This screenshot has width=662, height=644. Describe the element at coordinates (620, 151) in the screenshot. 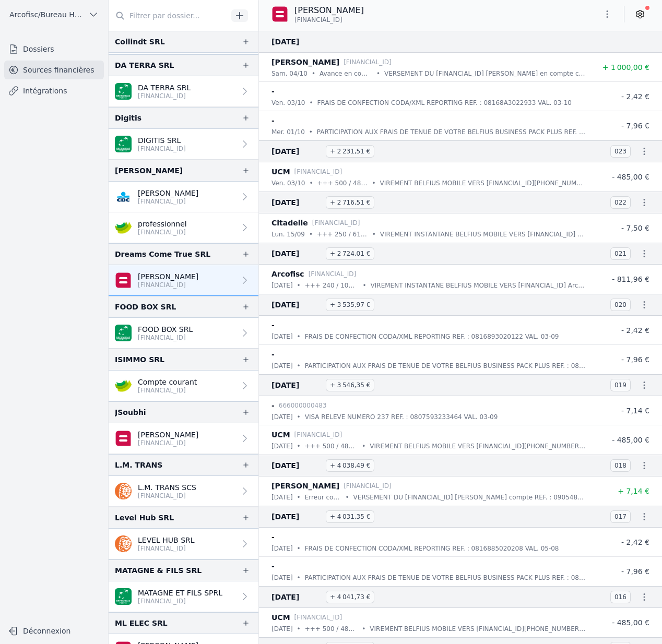

I see `span: 023` at that location.